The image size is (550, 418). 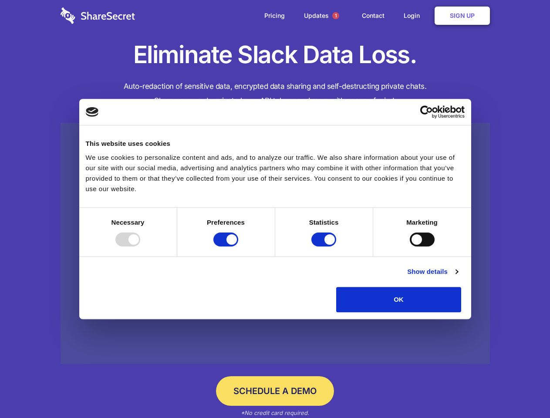 I want to click on a: Pricing, so click(x=274, y=16).